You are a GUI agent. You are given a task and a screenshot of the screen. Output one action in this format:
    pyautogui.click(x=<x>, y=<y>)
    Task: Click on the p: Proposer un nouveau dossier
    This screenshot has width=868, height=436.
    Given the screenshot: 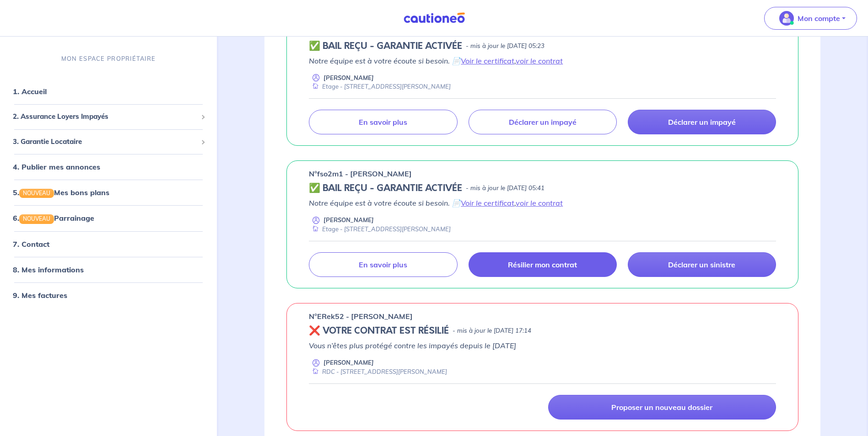 What is the action you would take?
    pyautogui.click(x=661, y=407)
    